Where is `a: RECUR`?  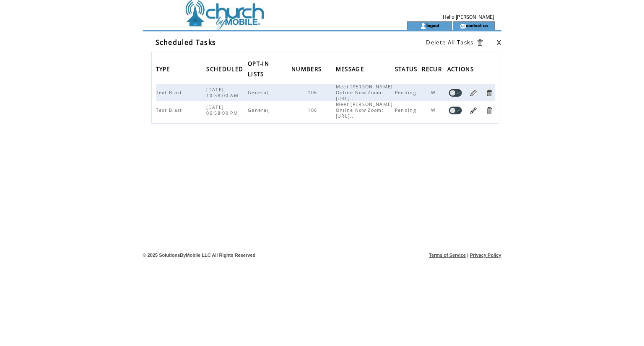
a: RECUR is located at coordinates (432, 69).